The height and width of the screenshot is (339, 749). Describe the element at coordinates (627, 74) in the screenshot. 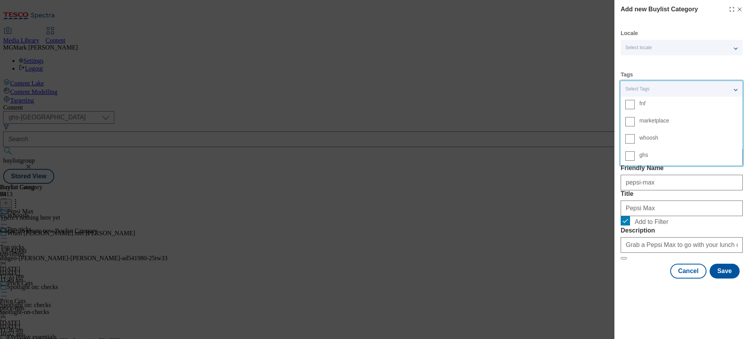

I see `label: Tags` at that location.